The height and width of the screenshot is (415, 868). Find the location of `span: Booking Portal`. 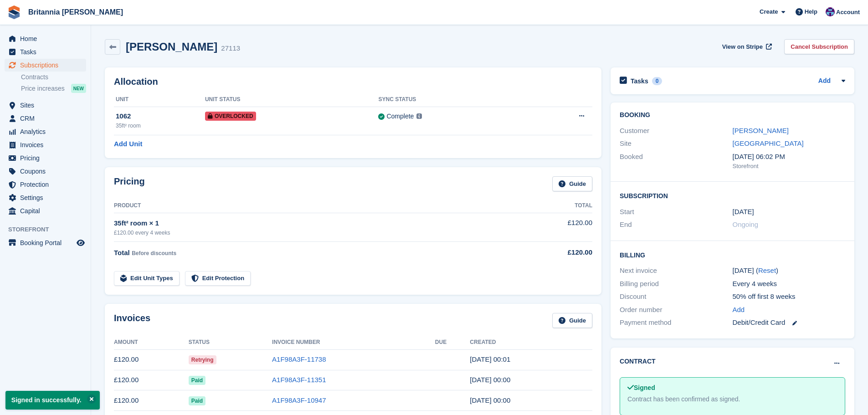

span: Booking Portal is located at coordinates (48, 243).